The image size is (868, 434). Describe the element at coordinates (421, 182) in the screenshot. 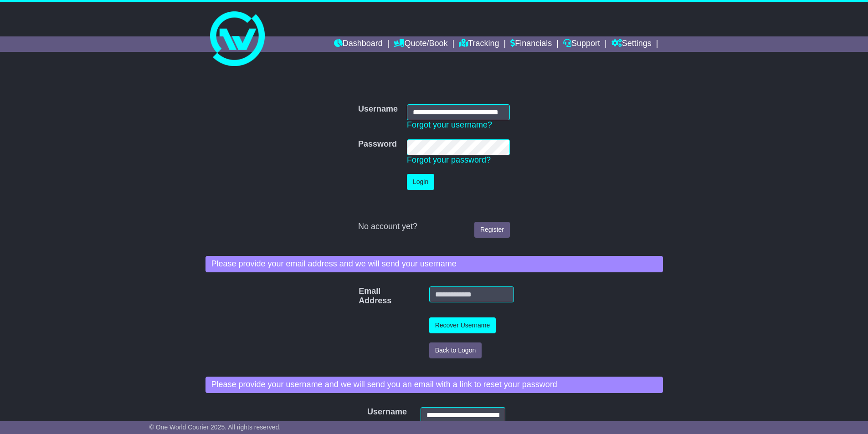

I see `button: Login` at that location.